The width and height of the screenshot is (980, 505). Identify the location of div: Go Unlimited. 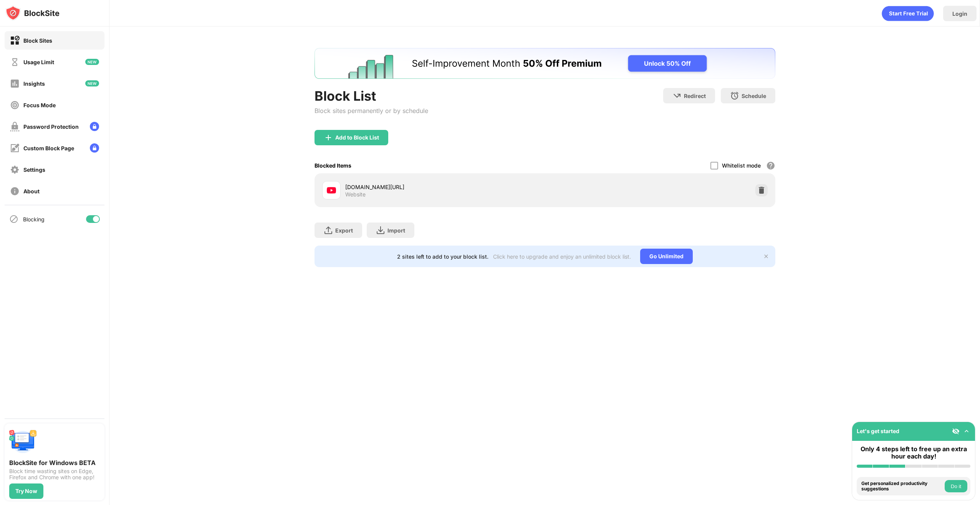
(666, 256).